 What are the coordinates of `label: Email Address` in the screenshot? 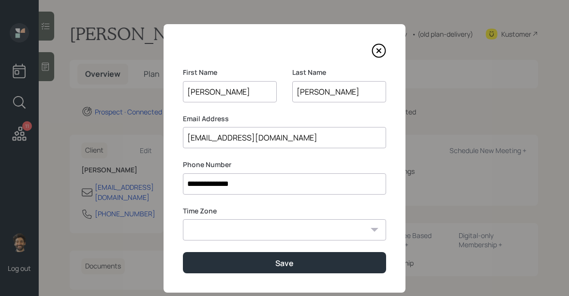 It's located at (284, 119).